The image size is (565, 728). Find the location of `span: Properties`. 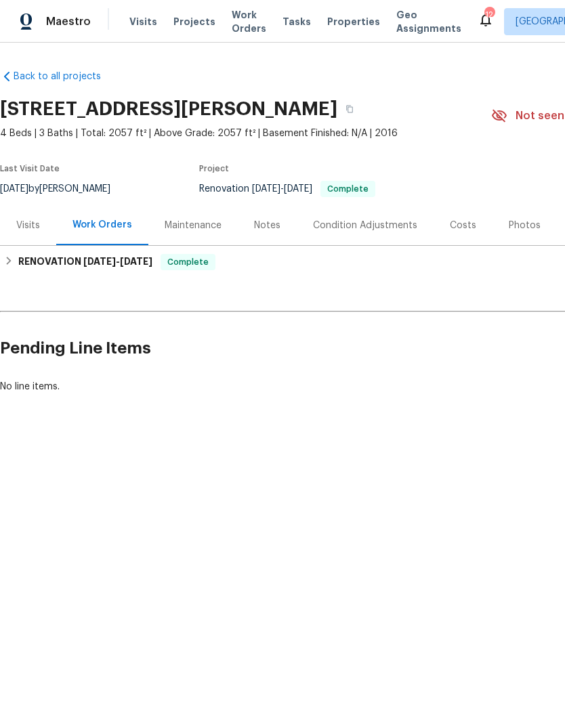

span: Properties is located at coordinates (353, 22).